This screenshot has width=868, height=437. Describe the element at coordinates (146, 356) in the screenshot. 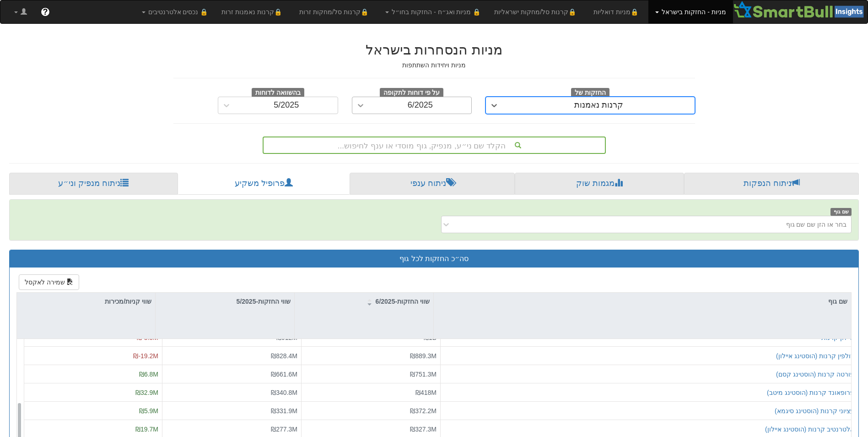

I see `span: ₪-19.2M` at that location.